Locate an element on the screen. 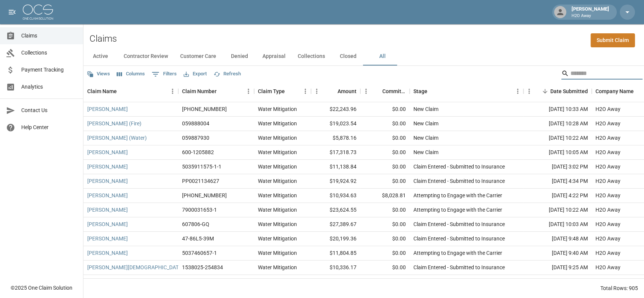 The image size is (644, 298). button: Denied is located at coordinates (240, 56).